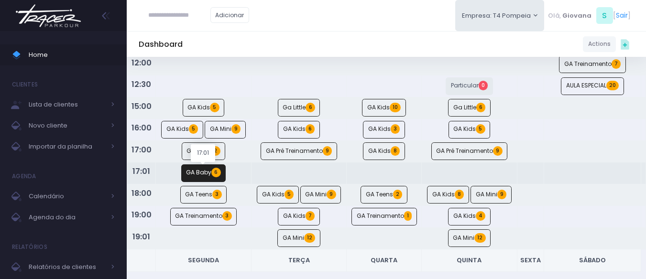 The width and height of the screenshot is (646, 279). I want to click on span: 10, so click(395, 108).